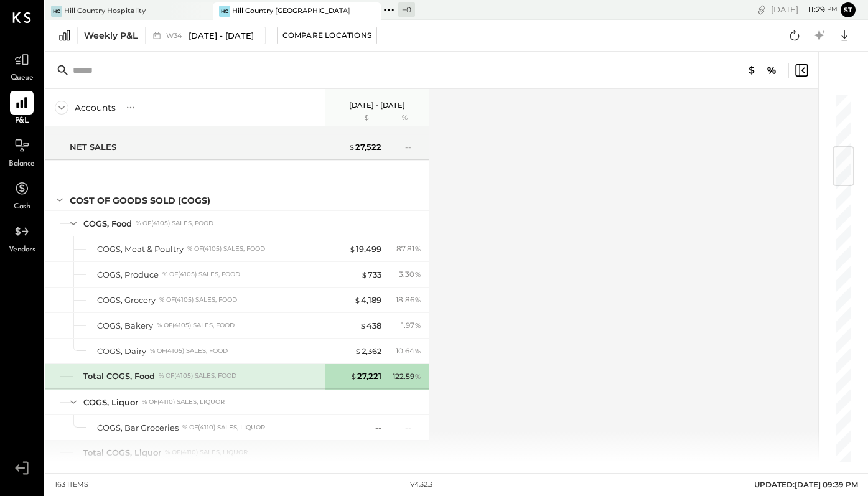 The image size is (868, 496). I want to click on div: 2,362, so click(368, 351).